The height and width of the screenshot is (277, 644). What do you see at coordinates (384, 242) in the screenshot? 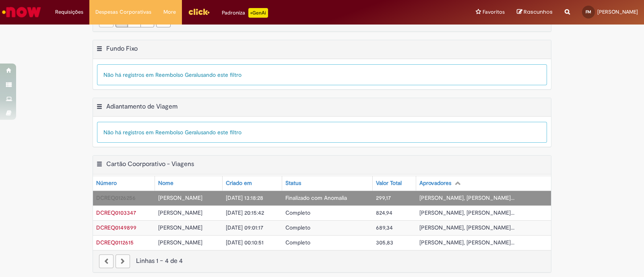
I see `span: 305,83` at bounding box center [384, 242].